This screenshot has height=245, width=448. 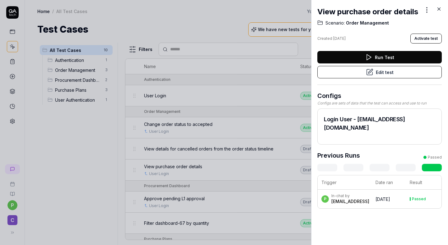 What do you see at coordinates (338, 156) in the screenshot?
I see `h3: Previous Runs` at bounding box center [338, 156].